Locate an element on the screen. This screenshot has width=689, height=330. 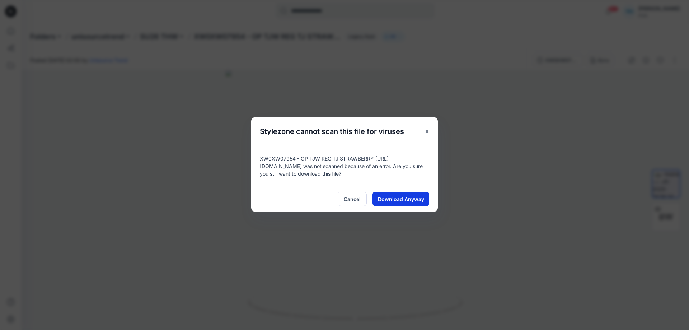
button: Close is located at coordinates (427, 131).